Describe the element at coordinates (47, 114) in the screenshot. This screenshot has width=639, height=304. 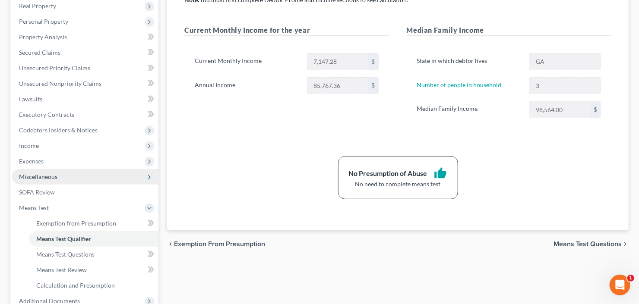
I see `span: Executory Contracts` at that location.